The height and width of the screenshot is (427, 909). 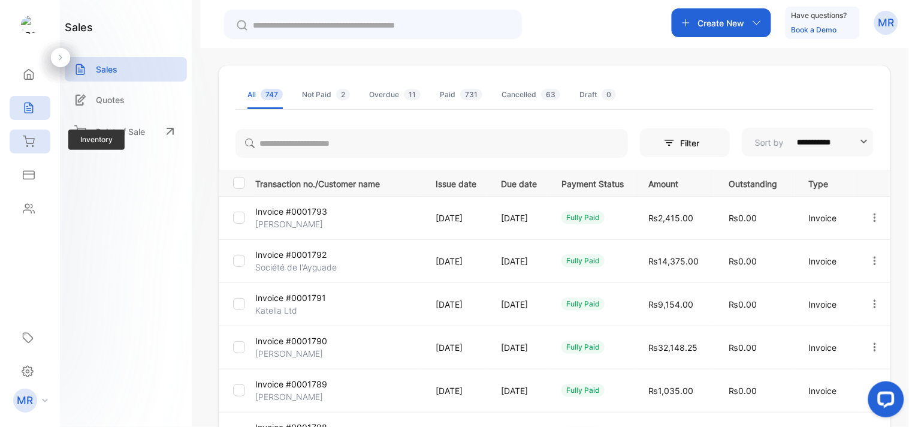 I want to click on p: Invoice #0001789, so click(x=291, y=383).